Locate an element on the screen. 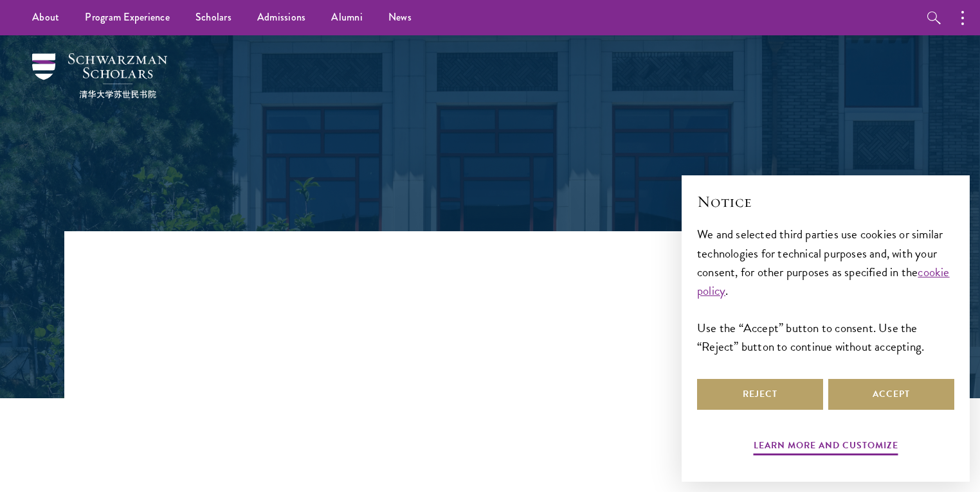 The height and width of the screenshot is (492, 980). h2: Notice is located at coordinates (825, 202).